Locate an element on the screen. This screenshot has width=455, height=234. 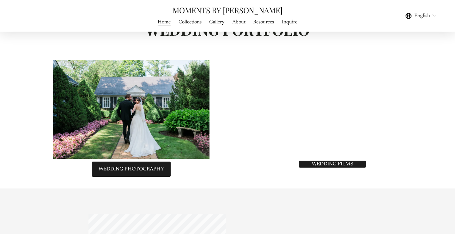
a: WEDDING PHOTOGRAPHY is located at coordinates (131, 169).